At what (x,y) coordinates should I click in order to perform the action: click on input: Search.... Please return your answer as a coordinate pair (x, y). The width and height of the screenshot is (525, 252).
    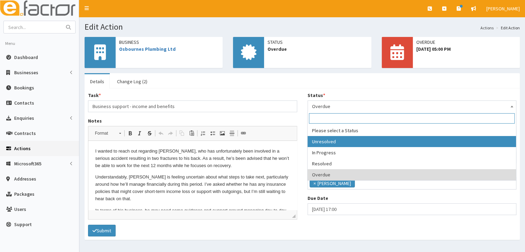
    Looking at the image, I should click on (33, 27).